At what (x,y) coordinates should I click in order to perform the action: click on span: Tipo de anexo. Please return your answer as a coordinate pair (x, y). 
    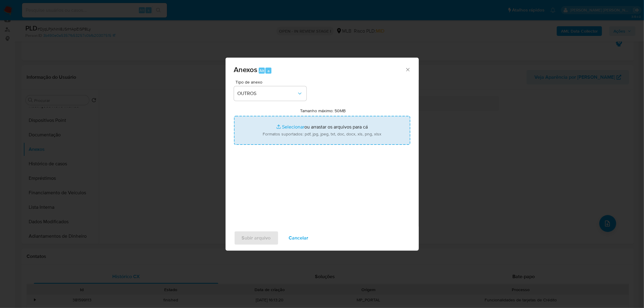
    Looking at the image, I should click on (272, 82).